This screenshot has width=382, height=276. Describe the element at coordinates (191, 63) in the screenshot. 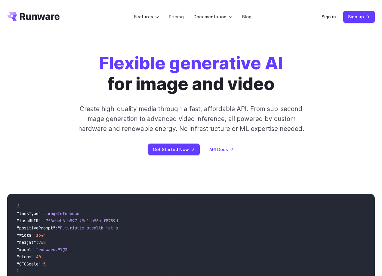

I see `strong: Flexible generative AI` at that location.